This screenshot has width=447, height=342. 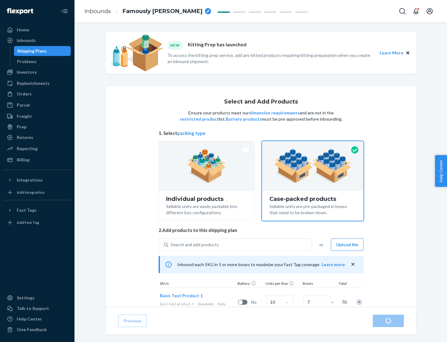 What do you see at coordinates (313, 166) in the screenshot?
I see `img: case-pack.59cecea509d18c883b923b81aeac6d0b.png` at bounding box center [313, 166].